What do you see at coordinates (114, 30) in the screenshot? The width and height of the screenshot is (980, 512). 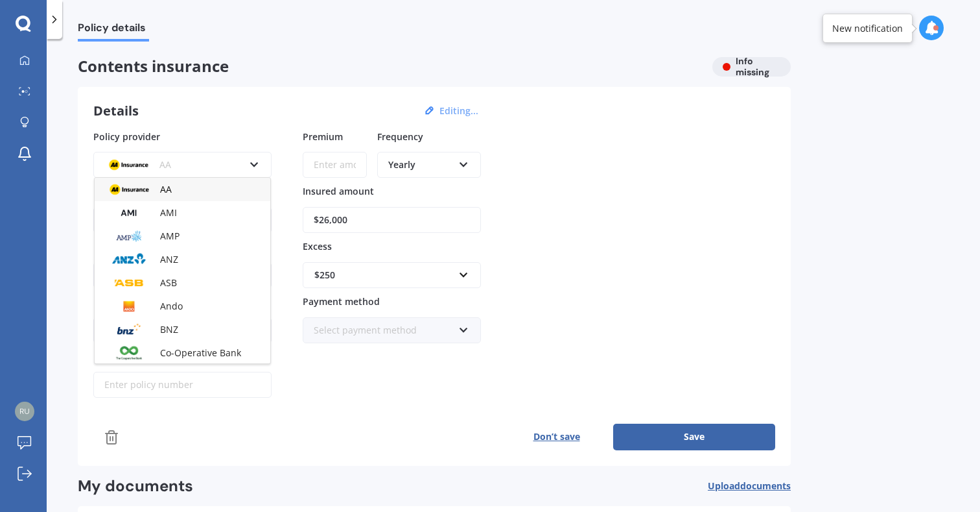 I see `span: Policy details` at bounding box center [114, 30].